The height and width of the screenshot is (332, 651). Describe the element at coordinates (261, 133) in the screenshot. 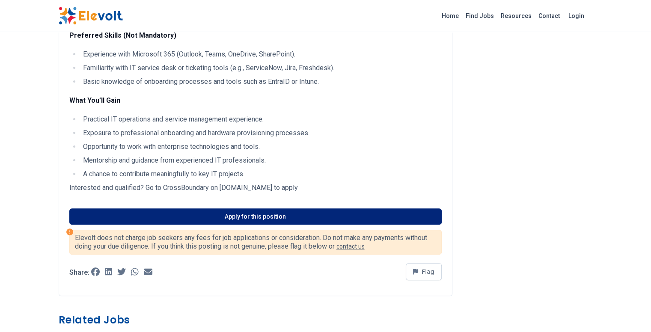

I see `li: Exposure to professional onboarding and hardware provisioning processes.` at that location.